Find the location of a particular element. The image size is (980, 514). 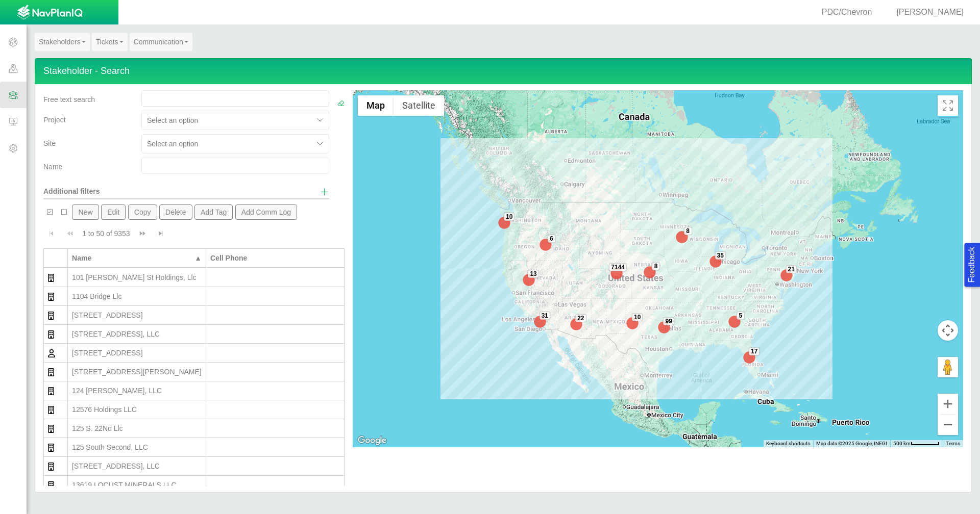

td: 125 South Second, LLC is located at coordinates (137, 447).